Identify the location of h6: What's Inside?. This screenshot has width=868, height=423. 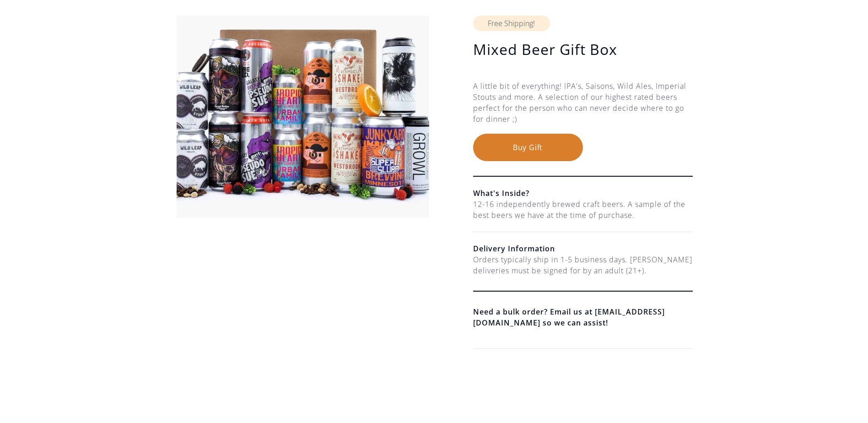
(583, 194).